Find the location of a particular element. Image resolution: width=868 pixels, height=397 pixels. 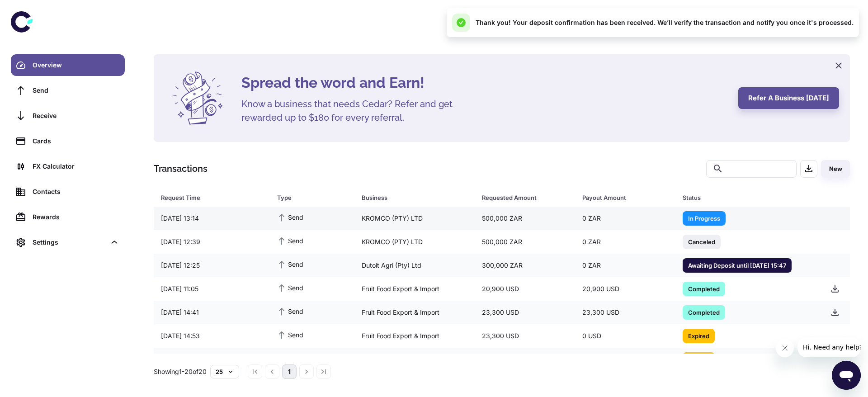

span: Status is located at coordinates (747, 198).